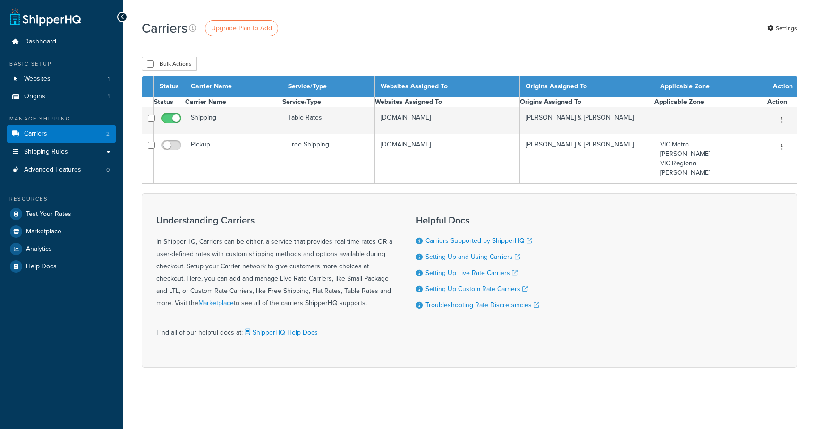 Image resolution: width=816 pixels, height=429 pixels. Describe the element at coordinates (34, 96) in the screenshot. I see `span: Origins` at that location.